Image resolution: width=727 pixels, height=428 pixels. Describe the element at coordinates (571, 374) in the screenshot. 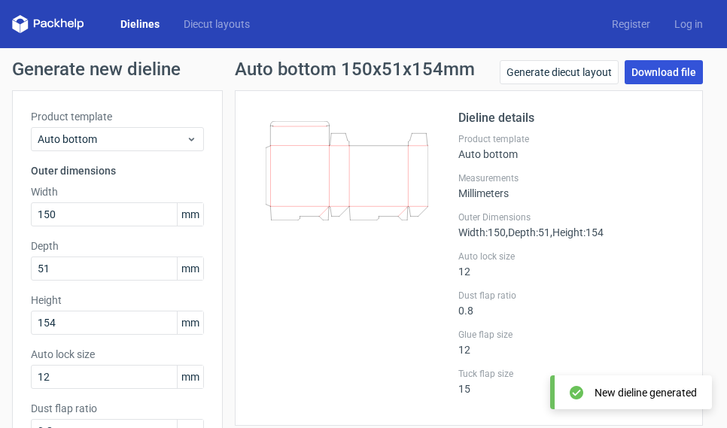

I see `label: Tuck flap size` at that location.